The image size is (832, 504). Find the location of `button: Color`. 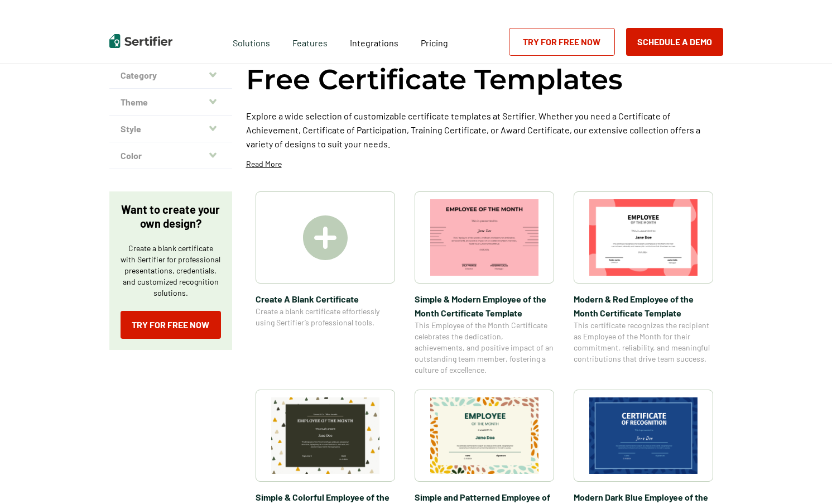

button: Color is located at coordinates (171, 156).